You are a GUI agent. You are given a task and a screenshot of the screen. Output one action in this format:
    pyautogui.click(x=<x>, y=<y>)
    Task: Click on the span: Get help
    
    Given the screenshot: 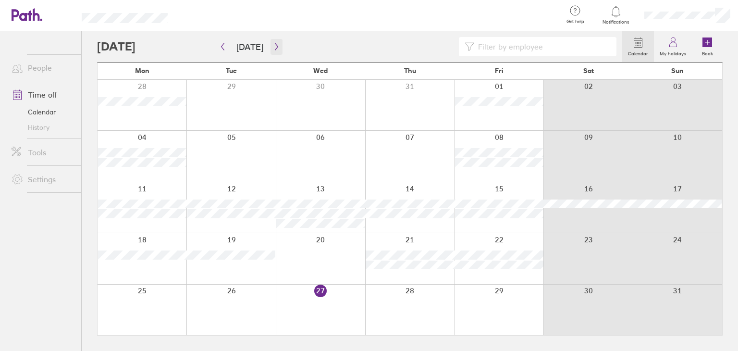 What is the action you would take?
    pyautogui.click(x=575, y=22)
    